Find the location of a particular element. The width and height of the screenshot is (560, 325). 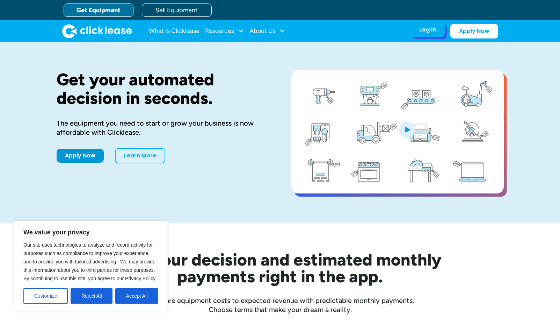

button: Reject All is located at coordinates (92, 296).